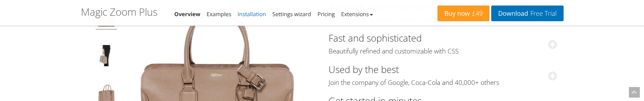  What do you see at coordinates (119, 12) in the screenshot?
I see `h1: Magic Zoom Plus` at bounding box center [119, 12].